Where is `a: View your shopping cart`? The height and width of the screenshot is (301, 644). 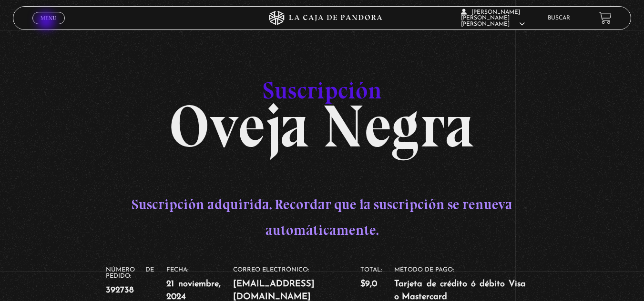
a: View your shopping cart is located at coordinates (605, 18).